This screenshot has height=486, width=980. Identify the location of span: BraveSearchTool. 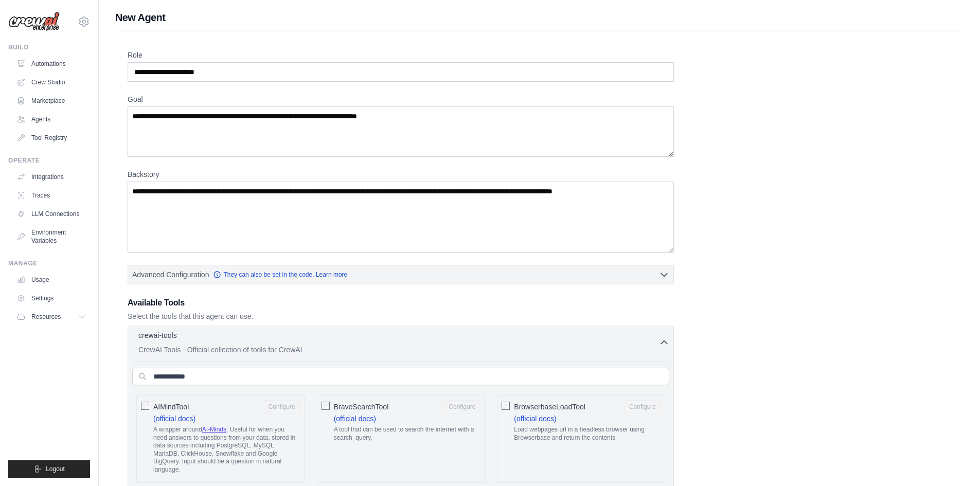
(361, 407).